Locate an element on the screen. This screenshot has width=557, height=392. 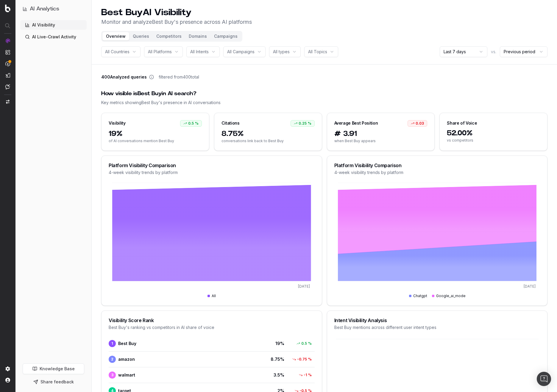
img: Botify logo is located at coordinates (8, 8).